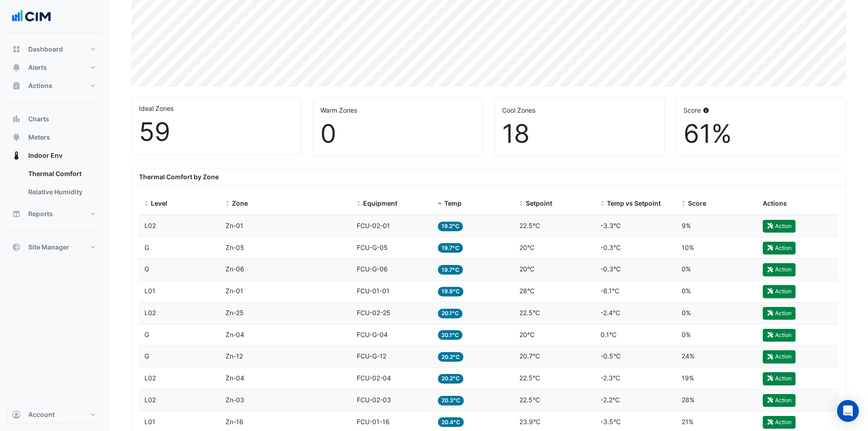  Describe the element at coordinates (179, 177) in the screenshot. I see `b: Thermal Comfort by Zone` at that location.